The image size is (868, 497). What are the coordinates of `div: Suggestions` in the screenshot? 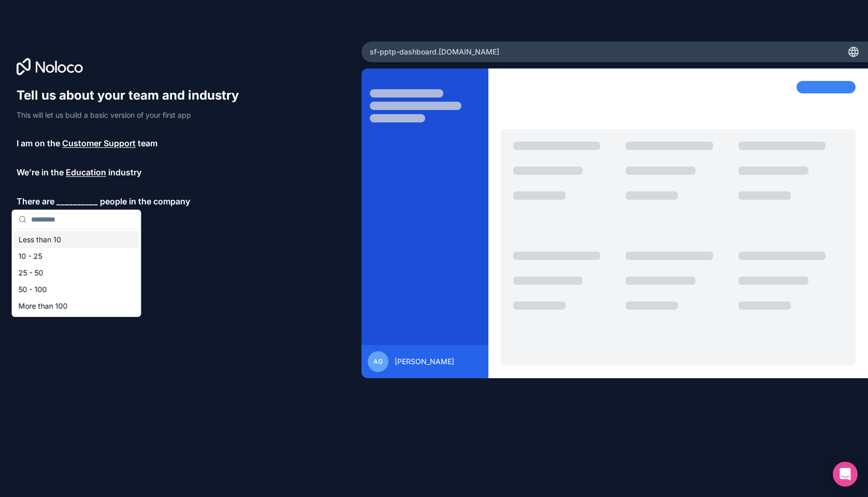 It's located at (77, 273).